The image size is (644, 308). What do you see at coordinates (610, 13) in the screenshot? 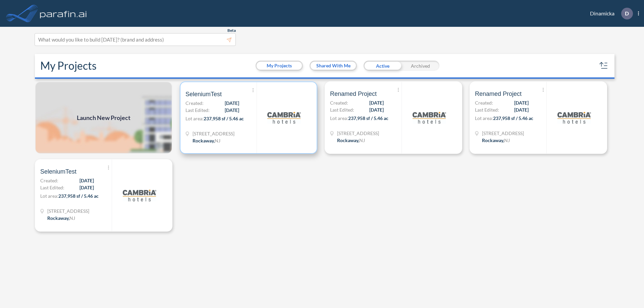
I see `div: Dinamicka` at bounding box center [610, 13].